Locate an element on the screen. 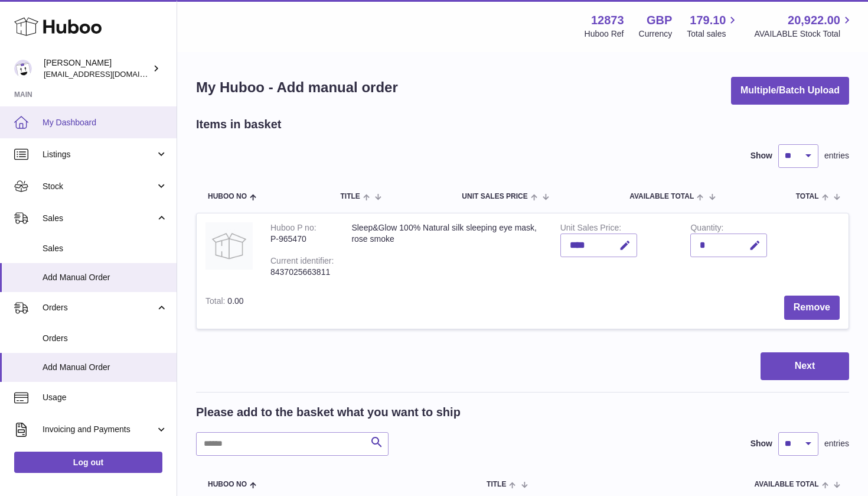 This screenshot has height=496, width=868. span: Total sales is located at coordinates (713, 34).